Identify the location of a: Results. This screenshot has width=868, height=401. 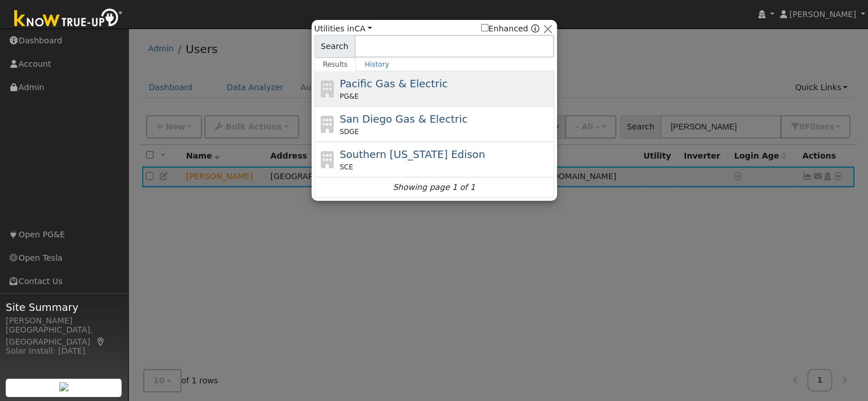
(335, 65).